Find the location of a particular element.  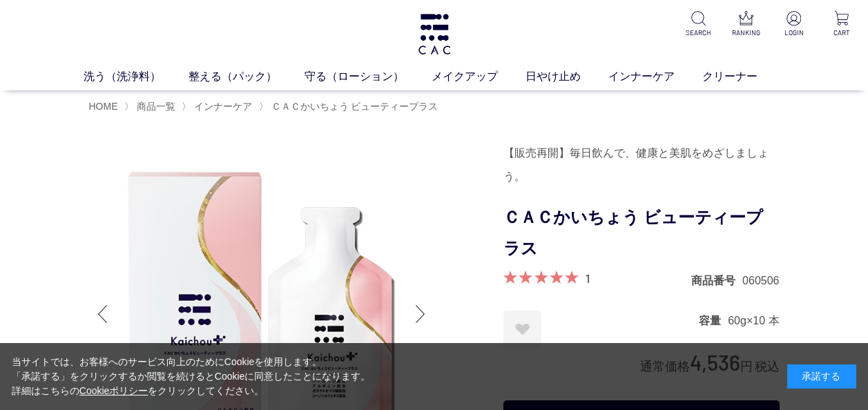

dd: 60g×10 本 is located at coordinates (753, 320).